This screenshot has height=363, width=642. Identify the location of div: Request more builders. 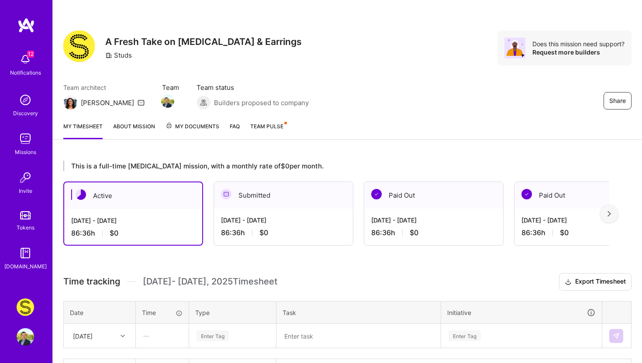
(578, 52).